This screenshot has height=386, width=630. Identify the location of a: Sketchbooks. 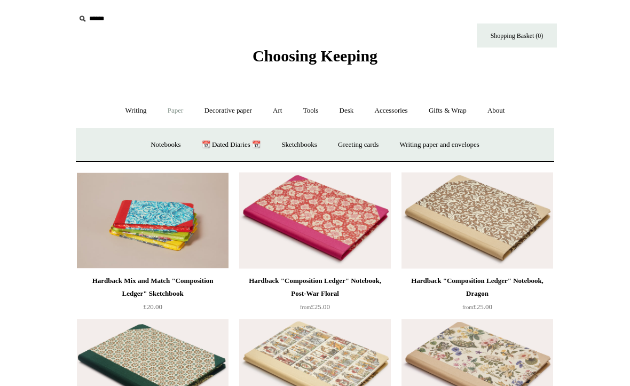
(299, 145).